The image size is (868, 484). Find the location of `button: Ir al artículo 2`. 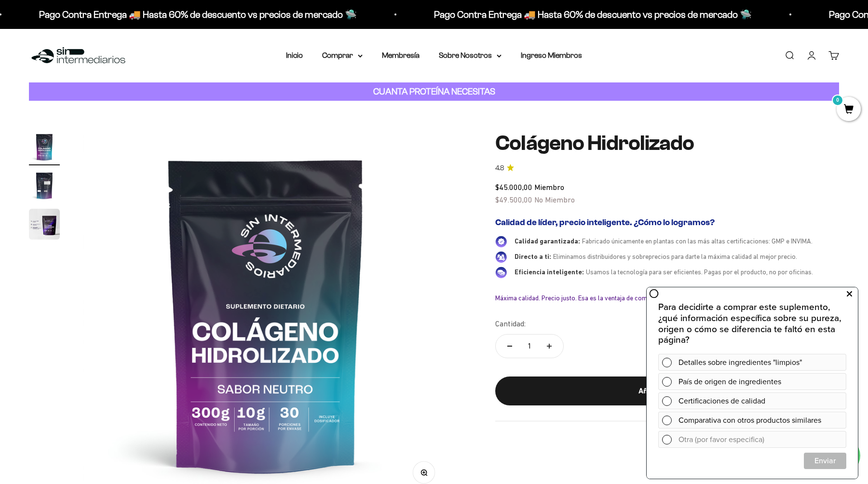

button: Ir al artículo 2 is located at coordinates (44, 187).